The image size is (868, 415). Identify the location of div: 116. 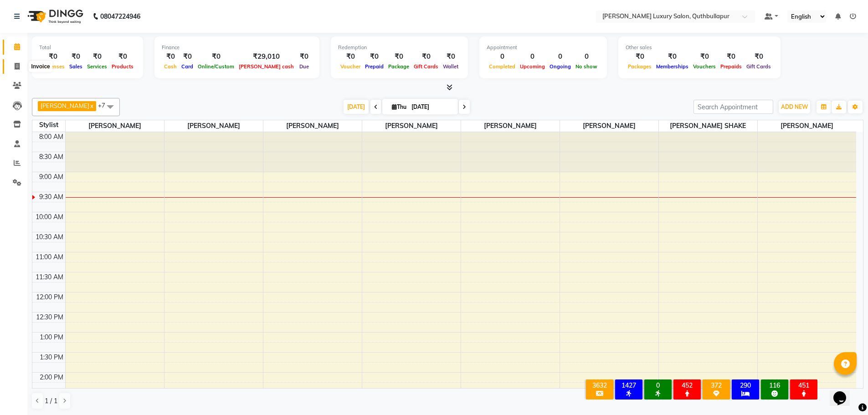
(775, 385).